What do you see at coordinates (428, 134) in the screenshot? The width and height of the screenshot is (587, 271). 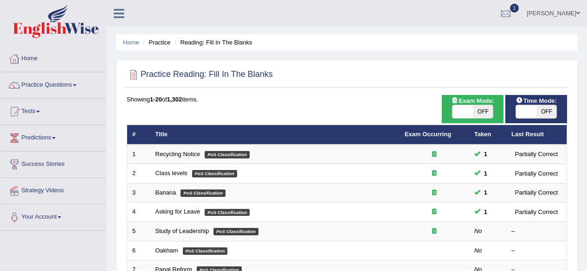 I see `a: Exam Occurring` at bounding box center [428, 134].